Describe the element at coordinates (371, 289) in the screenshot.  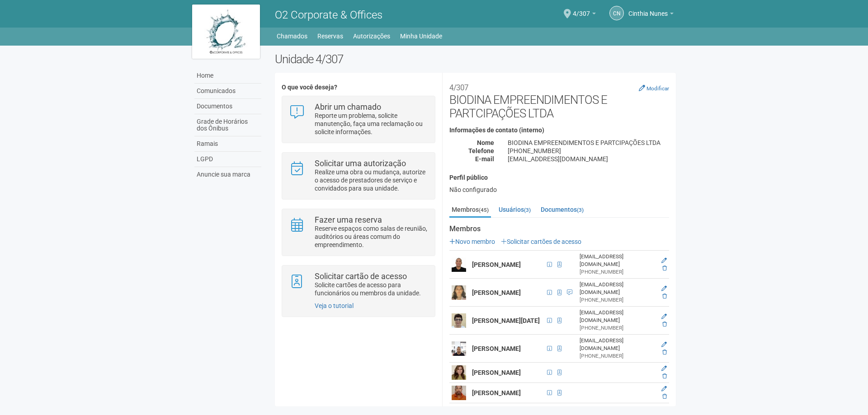
I see `p: Solicite cartões de acesso para funcionários ou membros da unidade.` at that location.